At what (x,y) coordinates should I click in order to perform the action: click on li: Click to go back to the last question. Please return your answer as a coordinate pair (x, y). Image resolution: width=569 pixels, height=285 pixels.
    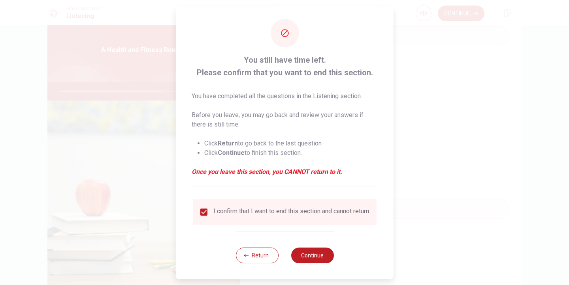
    Looking at the image, I should click on (291, 143).